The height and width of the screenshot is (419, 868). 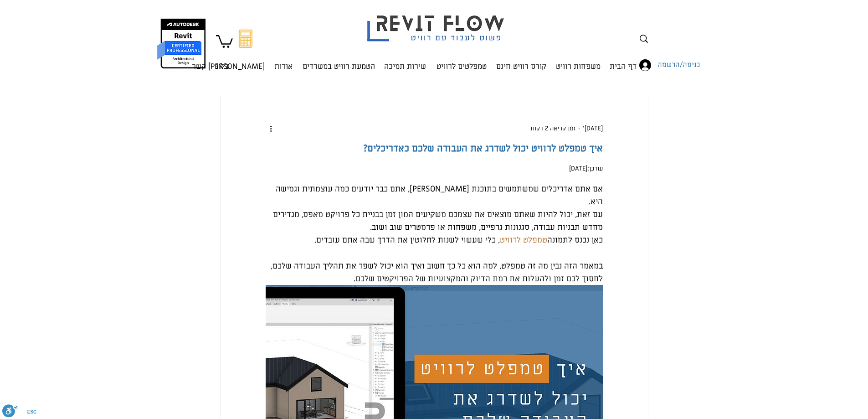 What do you see at coordinates (521, 63) in the screenshot?
I see `a: קורס רוויט חינם` at bounding box center [521, 63].